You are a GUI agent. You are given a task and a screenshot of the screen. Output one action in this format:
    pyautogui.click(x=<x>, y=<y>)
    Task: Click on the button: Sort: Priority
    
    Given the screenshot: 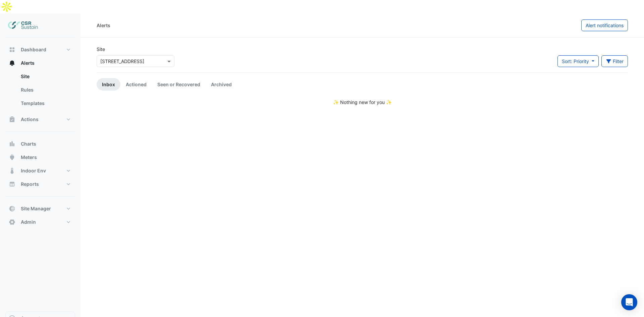 What is the action you would take?
    pyautogui.click(x=578, y=61)
    